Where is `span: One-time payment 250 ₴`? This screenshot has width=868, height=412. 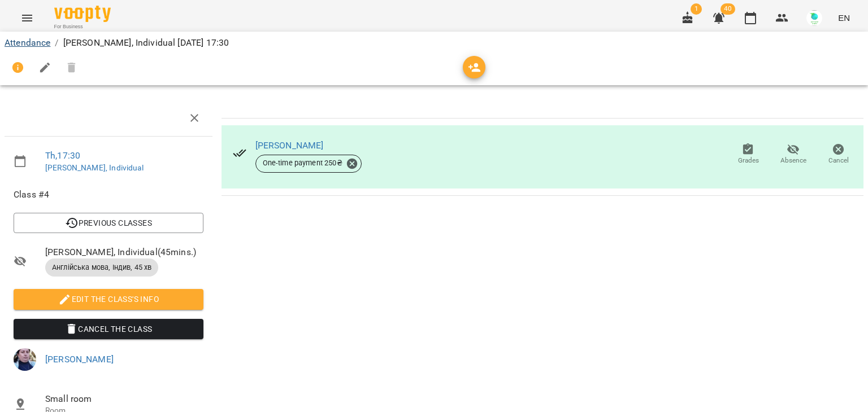 span: One-time payment 250 ₴ is located at coordinates (302, 163).